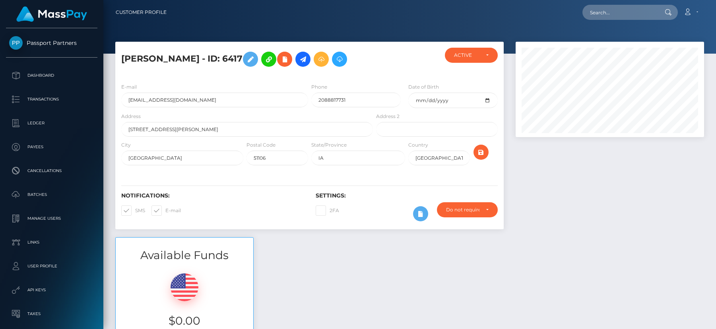 This screenshot has width=716, height=329. What do you see at coordinates (52, 43) in the screenshot?
I see `span: Passport Partners` at bounding box center [52, 43].